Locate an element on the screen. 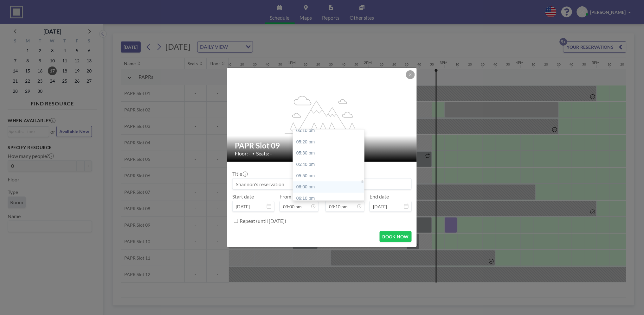 The width and height of the screenshot is (644, 315). div: 05:50 pm is located at coordinates (331, 176).